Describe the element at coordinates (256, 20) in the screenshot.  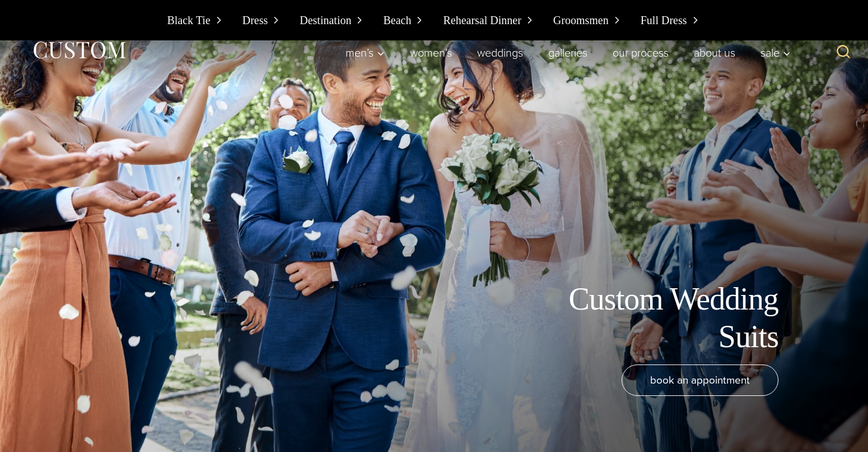
I see `span: Dress` at that location.